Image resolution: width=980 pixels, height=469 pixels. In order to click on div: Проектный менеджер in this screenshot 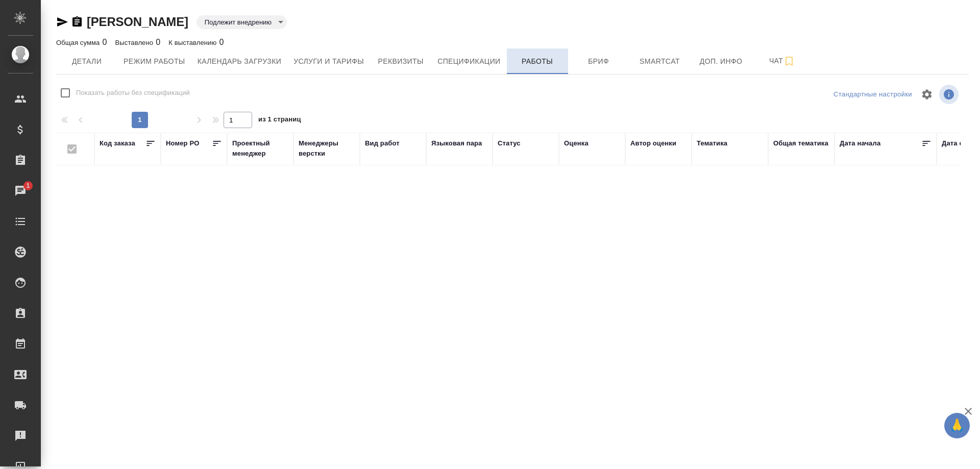, I will do `click(260, 148)`.